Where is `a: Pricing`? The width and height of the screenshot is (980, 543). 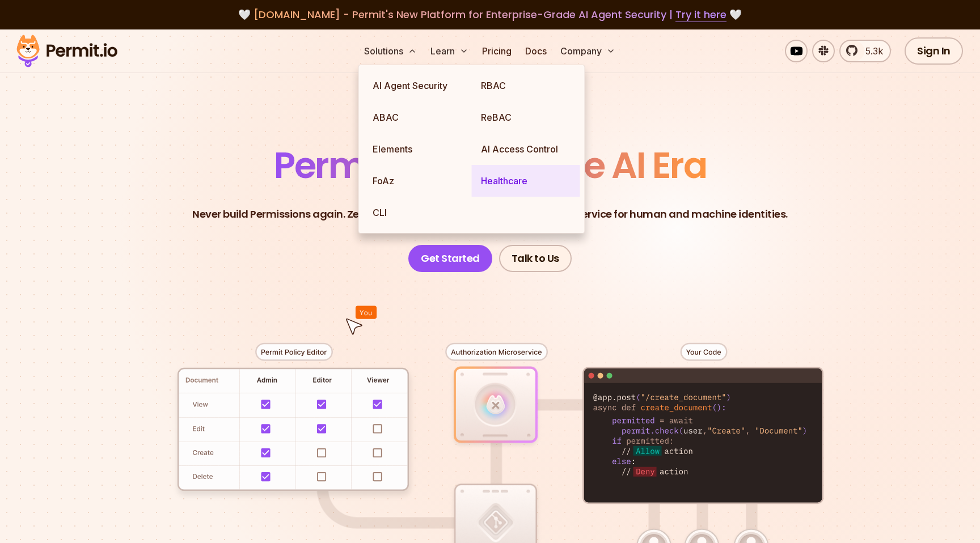
a: Pricing is located at coordinates (497, 51).